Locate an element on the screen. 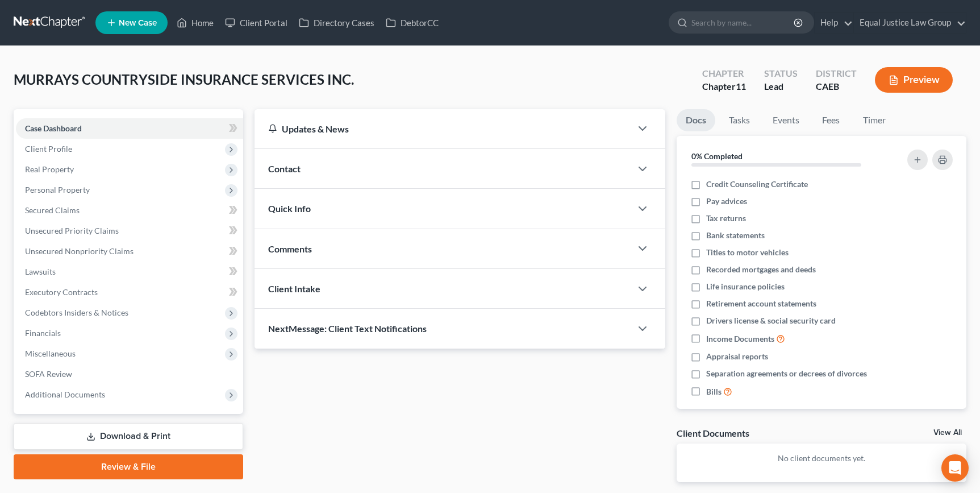 This screenshot has height=493, width=980. span: Drivers license & social security card is located at coordinates (771, 320).